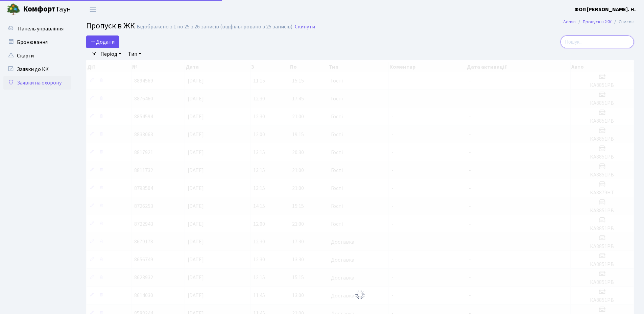 This screenshot has height=314, width=644. Describe the element at coordinates (102, 42) in the screenshot. I see `a: Додати` at that location.